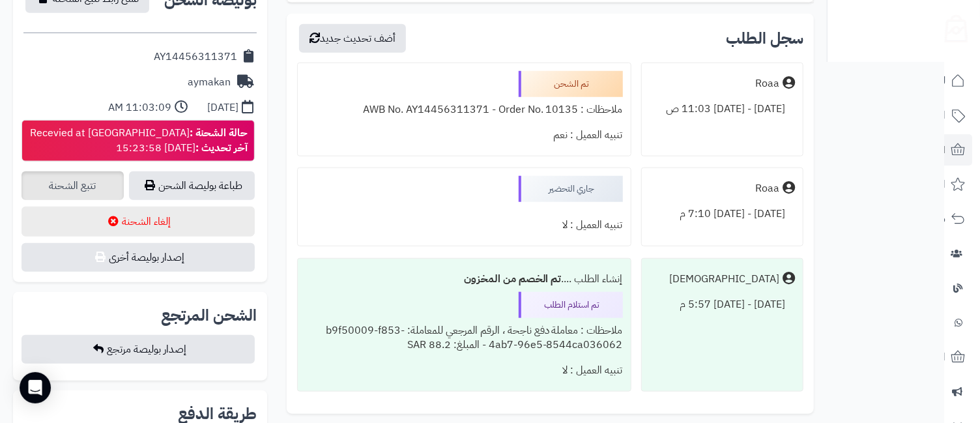  What do you see at coordinates (571, 189) in the screenshot?
I see `div: جاري التحضير` at bounding box center [571, 189].